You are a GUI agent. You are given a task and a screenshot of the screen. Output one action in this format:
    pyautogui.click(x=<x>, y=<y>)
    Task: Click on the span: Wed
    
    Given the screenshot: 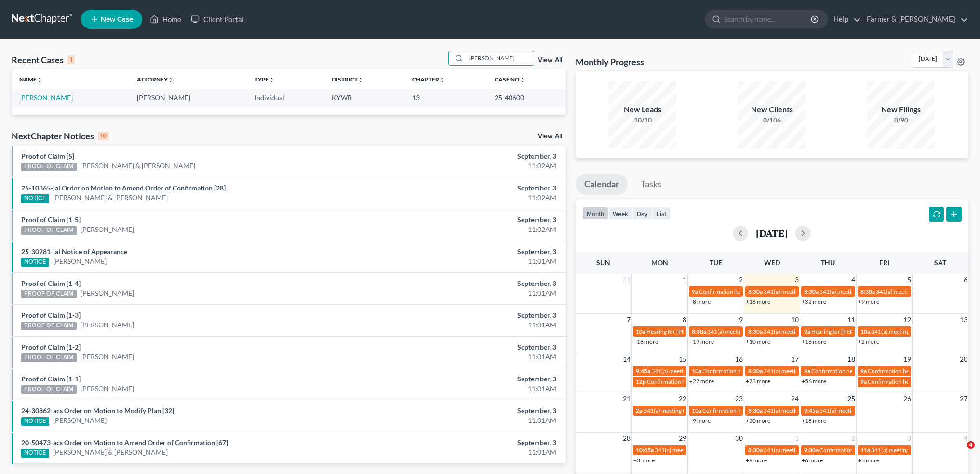 What is the action you would take?
    pyautogui.click(x=772, y=263)
    